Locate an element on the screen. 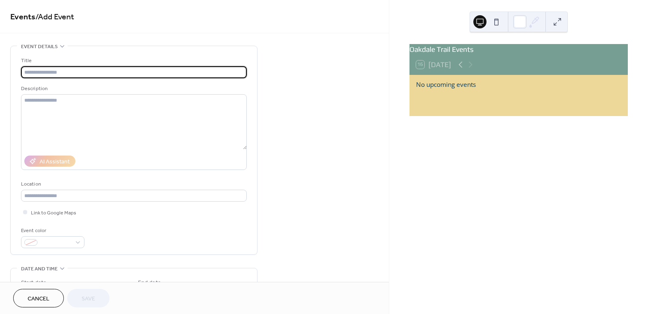  div: Start date is located at coordinates (34, 283).